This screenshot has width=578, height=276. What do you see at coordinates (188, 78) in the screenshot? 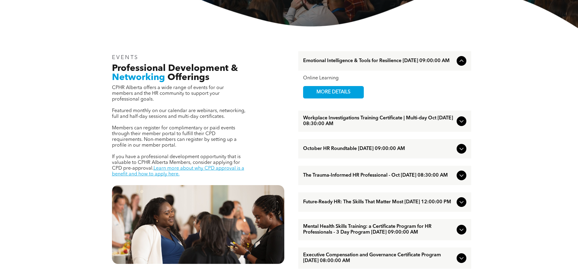
I see `span: Offerings` at bounding box center [188, 78].